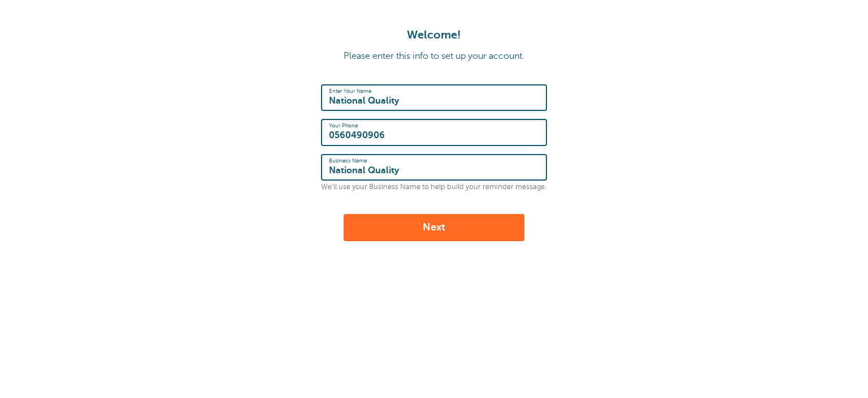 The width and height of the screenshot is (868, 398). What do you see at coordinates (343, 126) in the screenshot?
I see `label: Your Phone` at bounding box center [343, 126].